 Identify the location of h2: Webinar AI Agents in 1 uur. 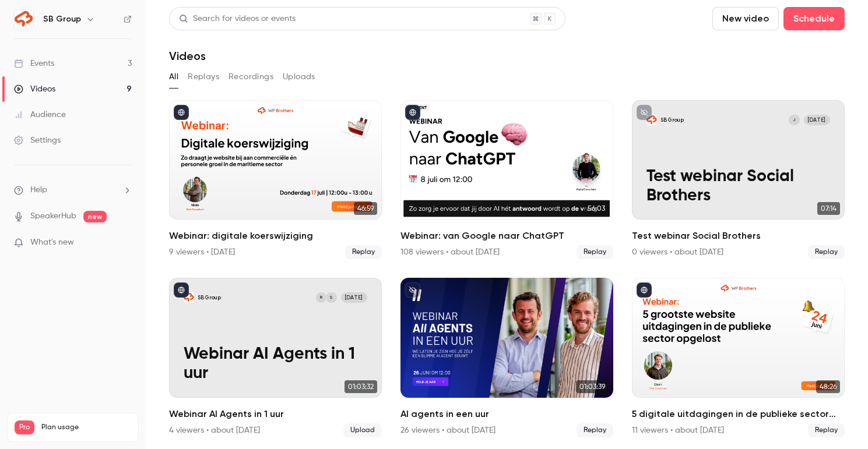
(275, 414).